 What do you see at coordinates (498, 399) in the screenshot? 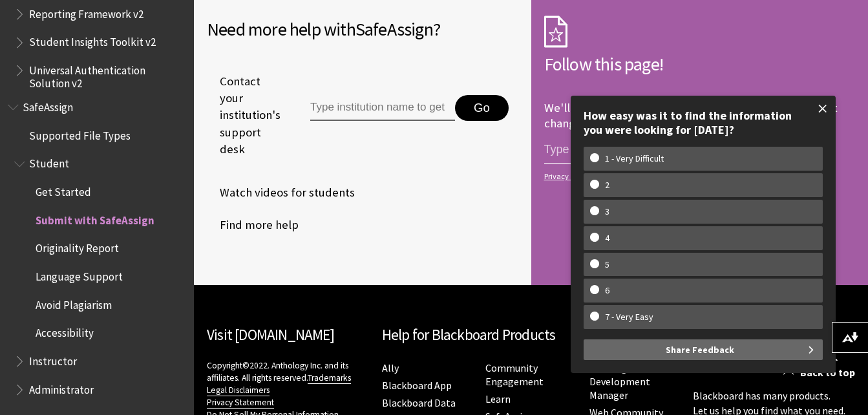
I see `a: Learn` at bounding box center [498, 399].